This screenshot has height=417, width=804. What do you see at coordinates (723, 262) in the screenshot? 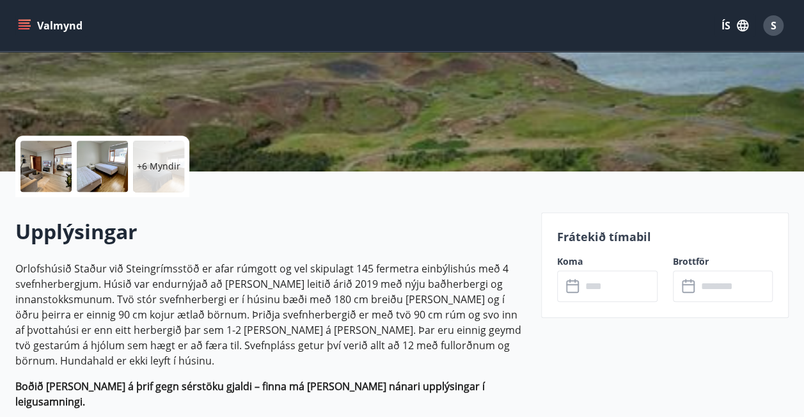
I see `label: Brottför` at bounding box center [723, 262].